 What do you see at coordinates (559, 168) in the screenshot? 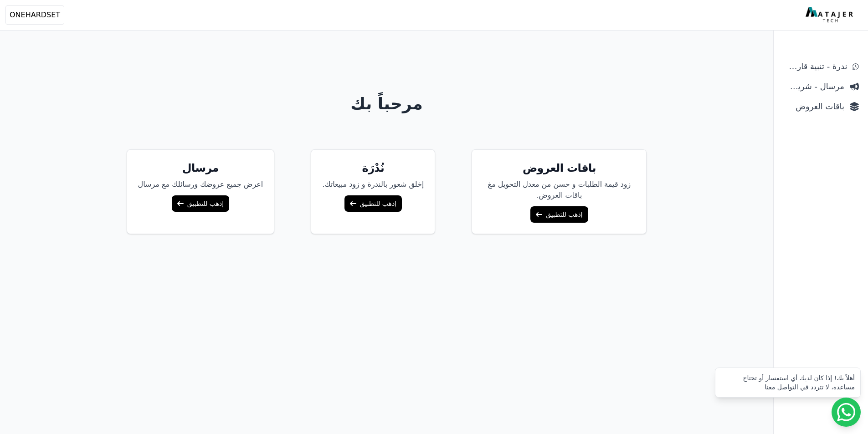
I see `h5: باقات العروض` at bounding box center [559, 168].